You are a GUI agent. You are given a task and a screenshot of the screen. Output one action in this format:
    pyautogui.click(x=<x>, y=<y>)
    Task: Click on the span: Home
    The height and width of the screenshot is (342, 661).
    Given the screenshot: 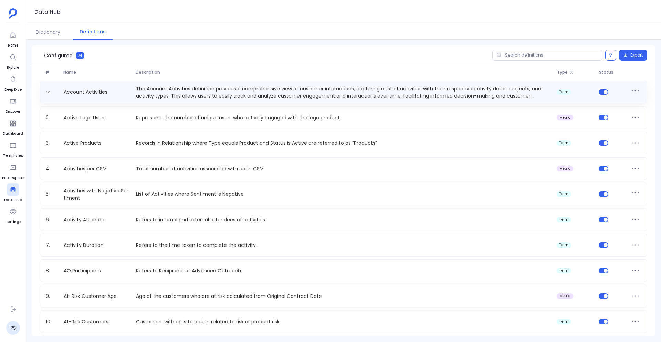 What is the action you would take?
    pyautogui.click(x=13, y=45)
    